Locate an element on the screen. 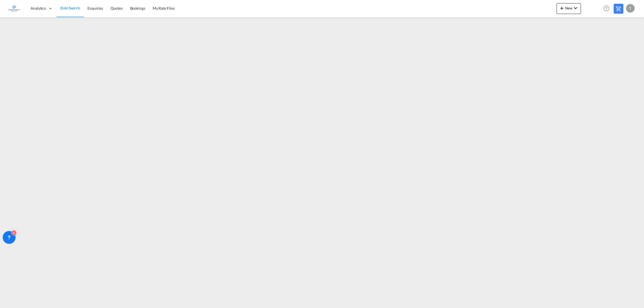 The image size is (644, 308). span: Enquiries is located at coordinates (95, 8).